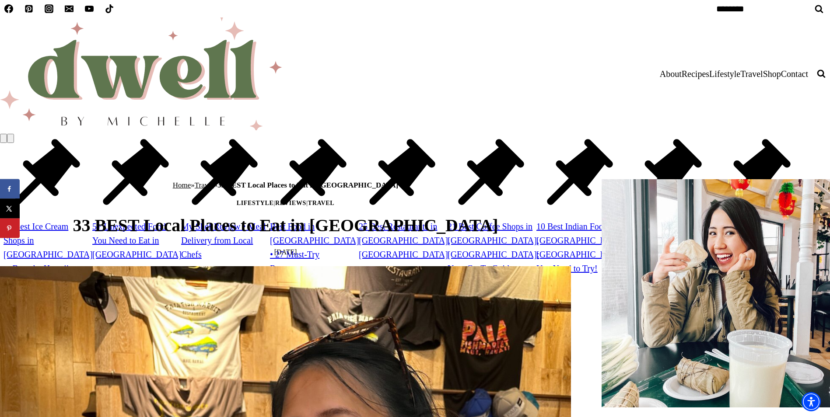 This screenshot has width=830, height=417. I want to click on a: Lifestyle, so click(255, 203).